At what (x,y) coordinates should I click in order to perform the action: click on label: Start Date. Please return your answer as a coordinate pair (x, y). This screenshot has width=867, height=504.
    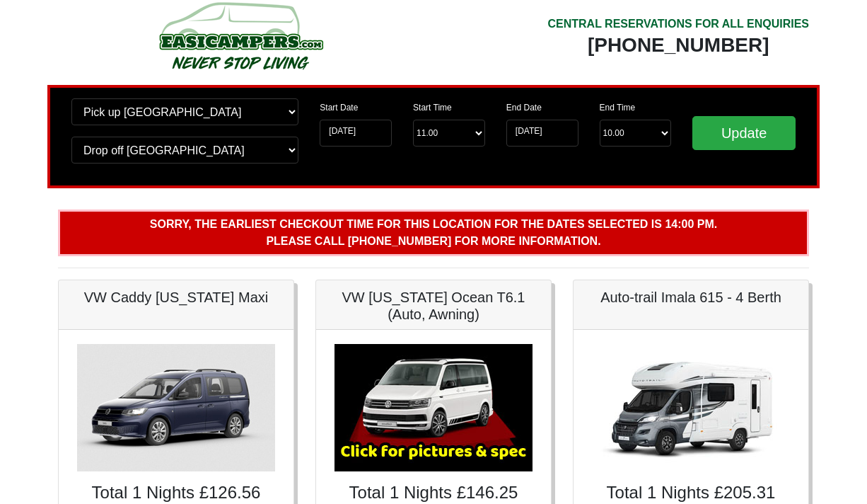
    Looking at the image, I should click on (339, 108).